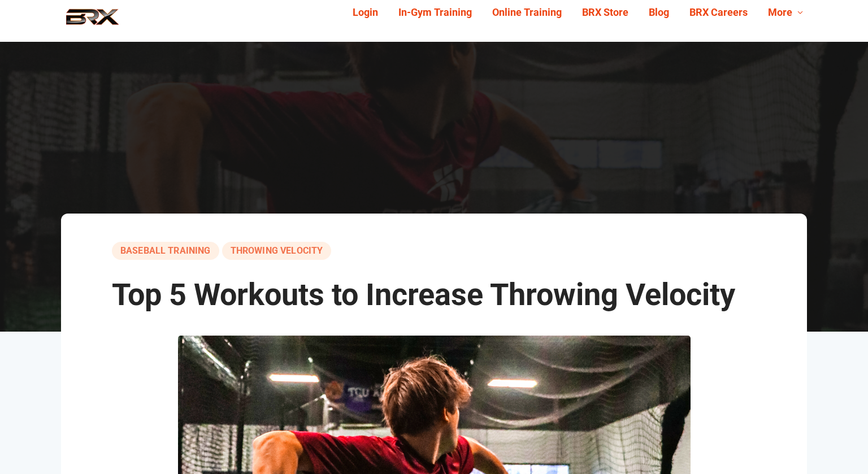 The height and width of the screenshot is (474, 868). Describe the element at coordinates (527, 13) in the screenshot. I see `a: Online Training` at that location.